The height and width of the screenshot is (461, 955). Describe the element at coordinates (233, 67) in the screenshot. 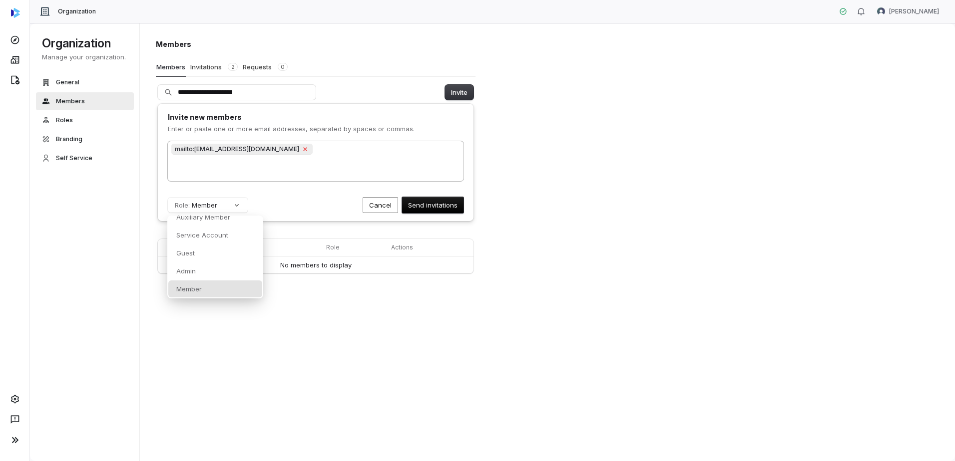

I see `span: 2` at that location.